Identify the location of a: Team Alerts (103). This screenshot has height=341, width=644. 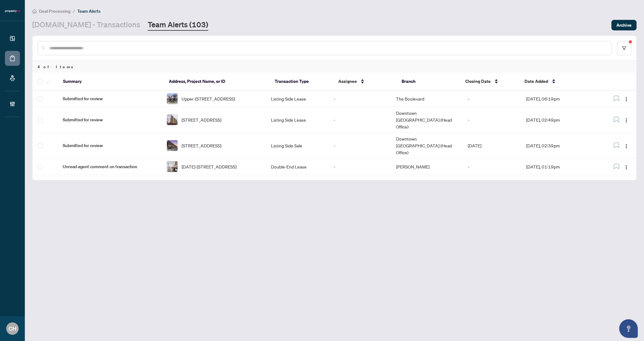
(178, 25).